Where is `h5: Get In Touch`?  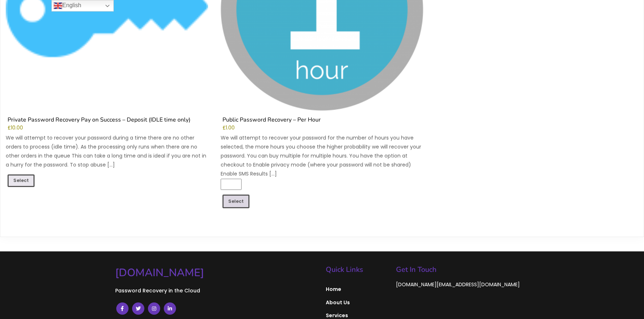
h5: Get In Touch is located at coordinates (463, 270).